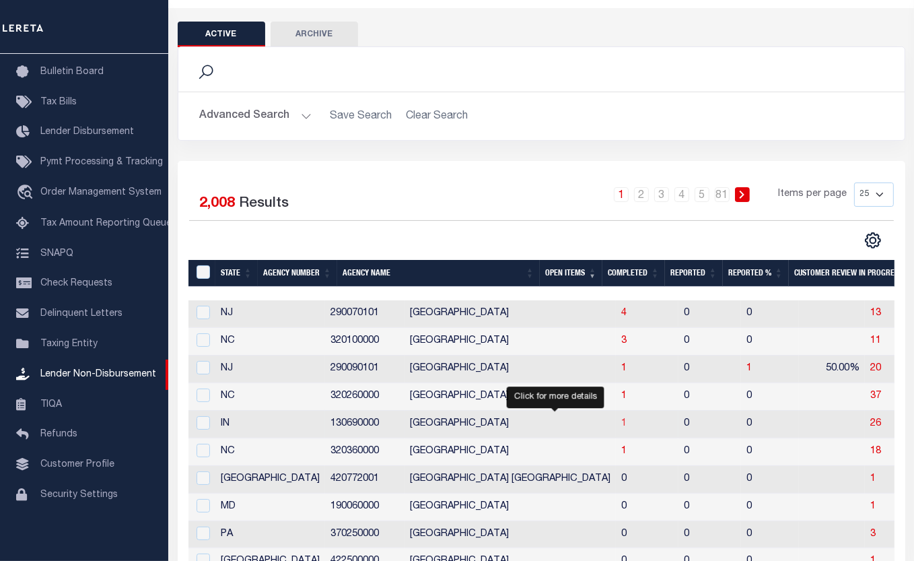  Describe the element at coordinates (101, 193) in the screenshot. I see `span: Order Management System` at that location.